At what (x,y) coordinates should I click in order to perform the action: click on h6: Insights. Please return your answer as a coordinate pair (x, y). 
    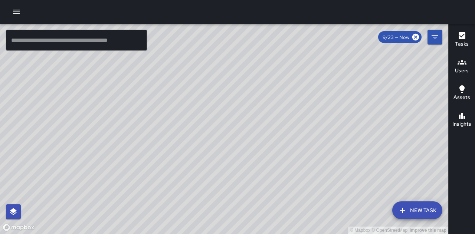
    Looking at the image, I should click on (462, 124).